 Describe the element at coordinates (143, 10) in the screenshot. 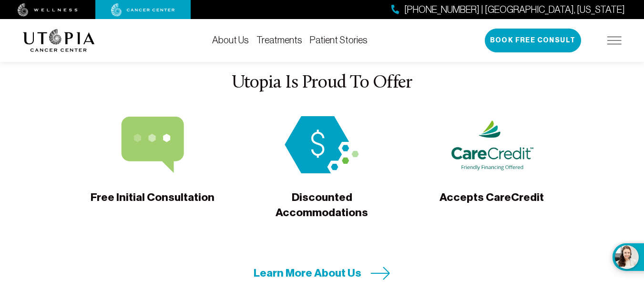

I see `img: cancer center` at that location.